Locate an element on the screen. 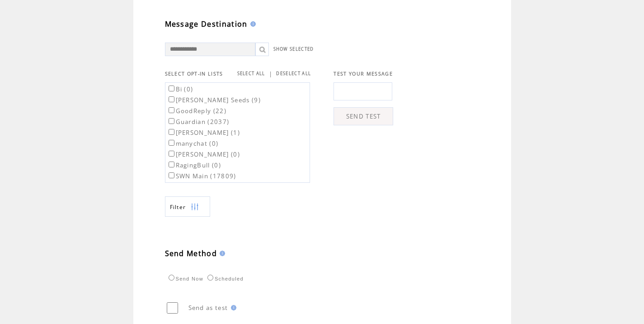 This screenshot has width=644, height=324. a: DESELECT ALL is located at coordinates (293, 74).